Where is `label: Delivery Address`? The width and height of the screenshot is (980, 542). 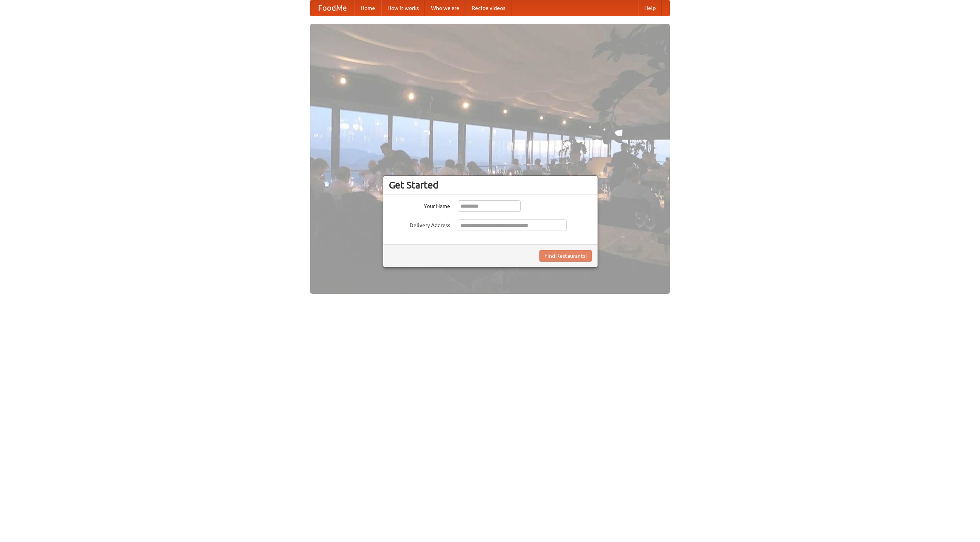
label: Delivery Address is located at coordinates (420, 224).